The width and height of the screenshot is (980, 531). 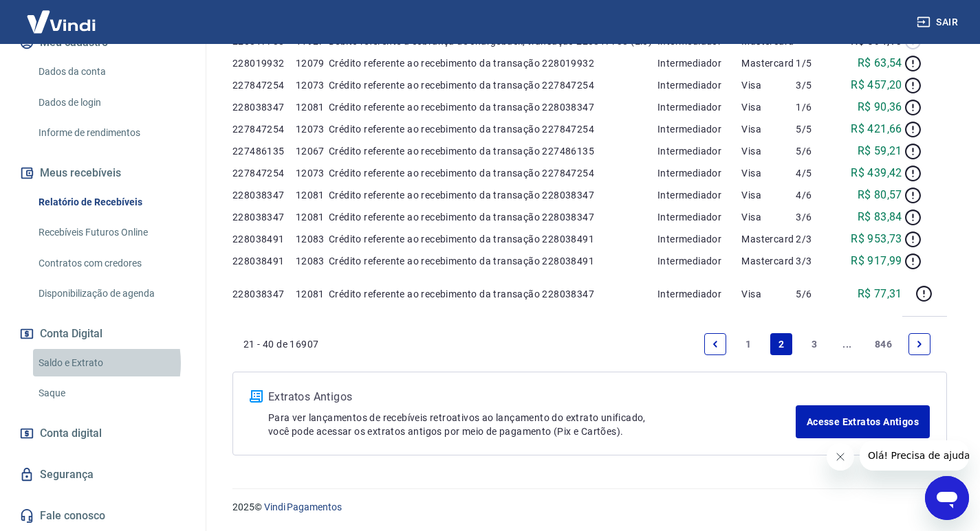 What do you see at coordinates (883, 344) in the screenshot?
I see `a: Page 846` at bounding box center [883, 344].